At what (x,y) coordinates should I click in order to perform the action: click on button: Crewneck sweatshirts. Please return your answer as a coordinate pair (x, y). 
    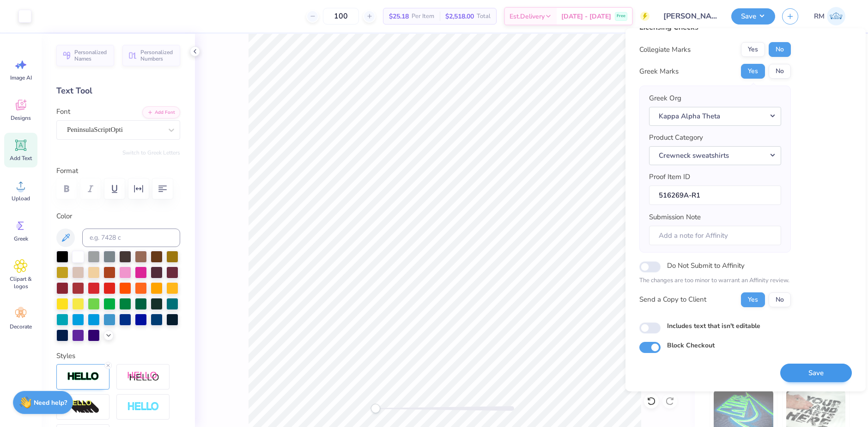
    Looking at the image, I should click on (715, 156).